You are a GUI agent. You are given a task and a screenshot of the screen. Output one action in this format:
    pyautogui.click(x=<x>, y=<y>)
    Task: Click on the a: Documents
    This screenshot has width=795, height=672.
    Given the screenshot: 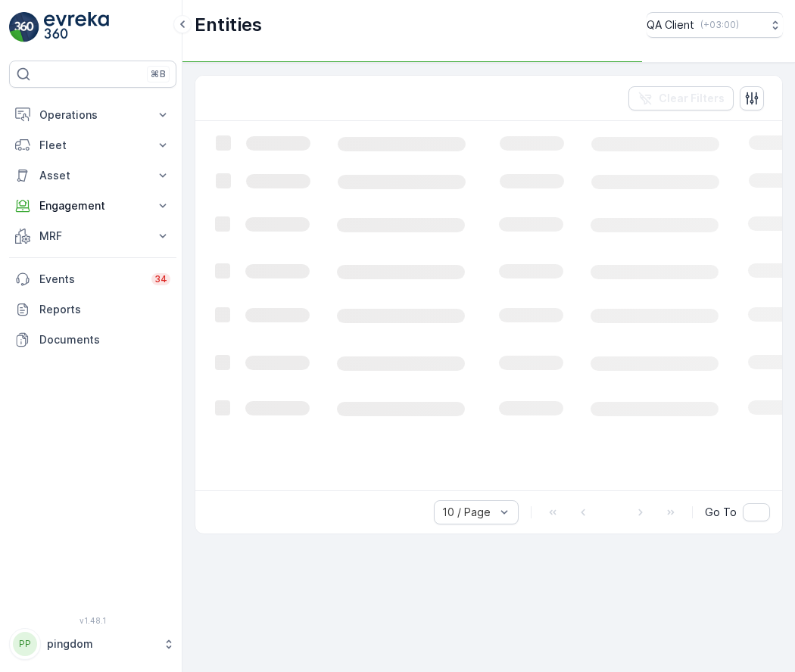 What is the action you would take?
    pyautogui.click(x=92, y=340)
    